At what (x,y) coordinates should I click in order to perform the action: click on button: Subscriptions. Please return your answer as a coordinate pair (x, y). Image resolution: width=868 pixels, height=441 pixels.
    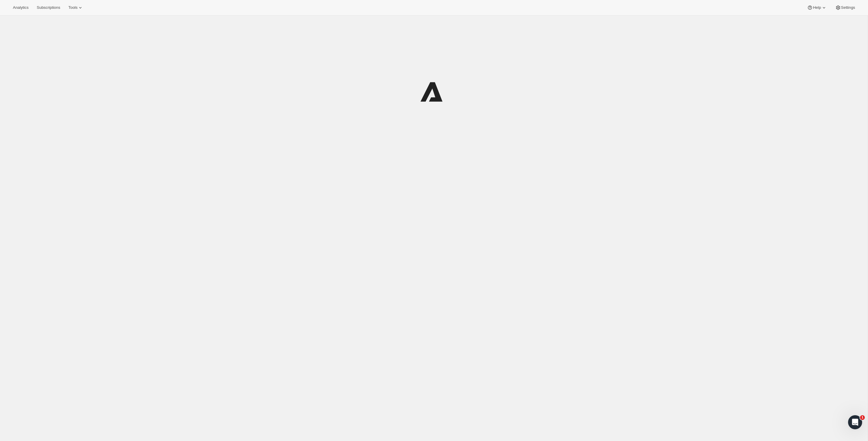
    Looking at the image, I should click on (49, 8).